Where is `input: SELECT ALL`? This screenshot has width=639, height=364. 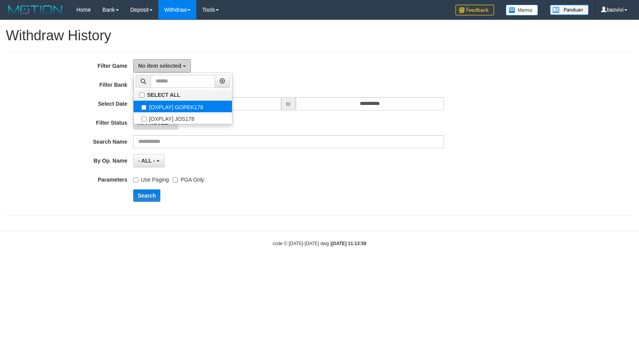
input: SELECT ALL is located at coordinates (142, 95).